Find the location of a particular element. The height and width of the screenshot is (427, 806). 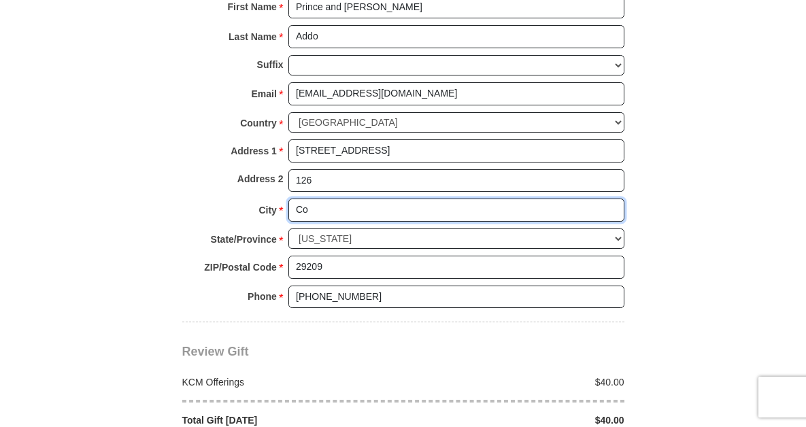

strong: Suffix is located at coordinates (270, 65).